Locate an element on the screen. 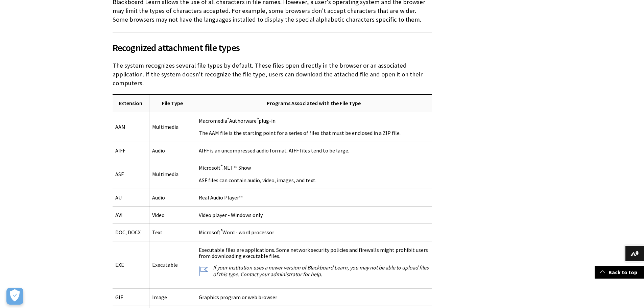 The height and width of the screenshot is (308, 644). th: Programs Associated with the File Type is located at coordinates (313, 103).